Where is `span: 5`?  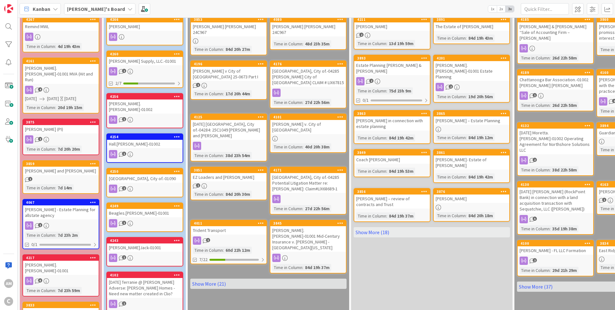 span: 5 is located at coordinates (535, 219).